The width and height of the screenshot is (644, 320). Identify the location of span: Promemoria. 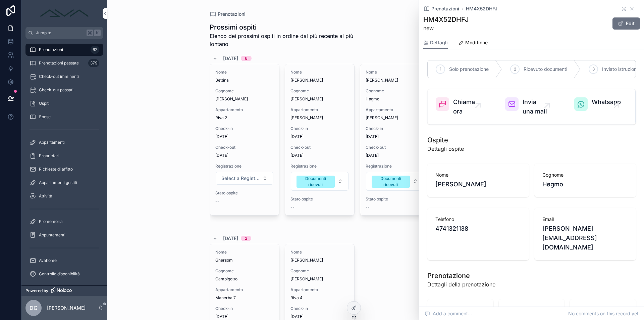
(51, 222).